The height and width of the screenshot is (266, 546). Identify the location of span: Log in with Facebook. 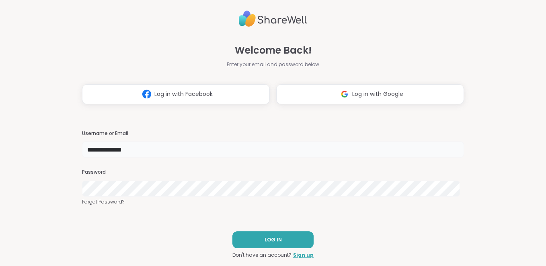
(183, 94).